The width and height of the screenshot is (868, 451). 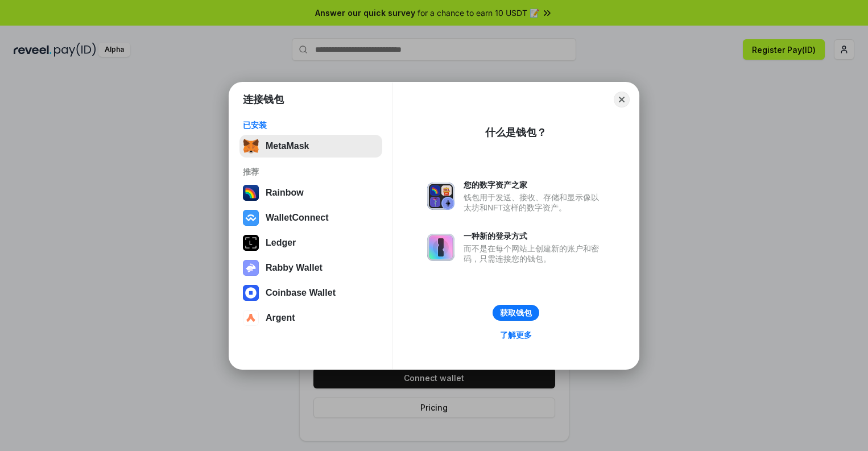 I want to click on button: Rainbow, so click(x=310, y=193).